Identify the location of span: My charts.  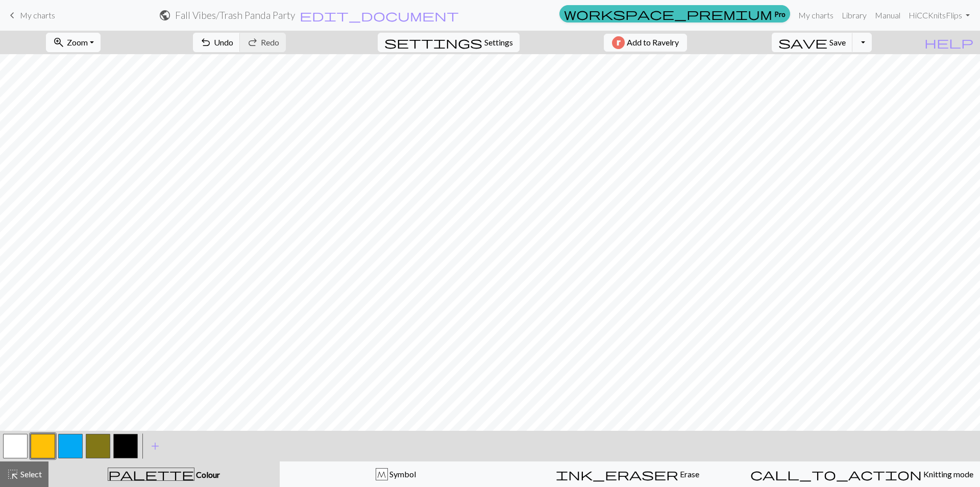
(37, 15).